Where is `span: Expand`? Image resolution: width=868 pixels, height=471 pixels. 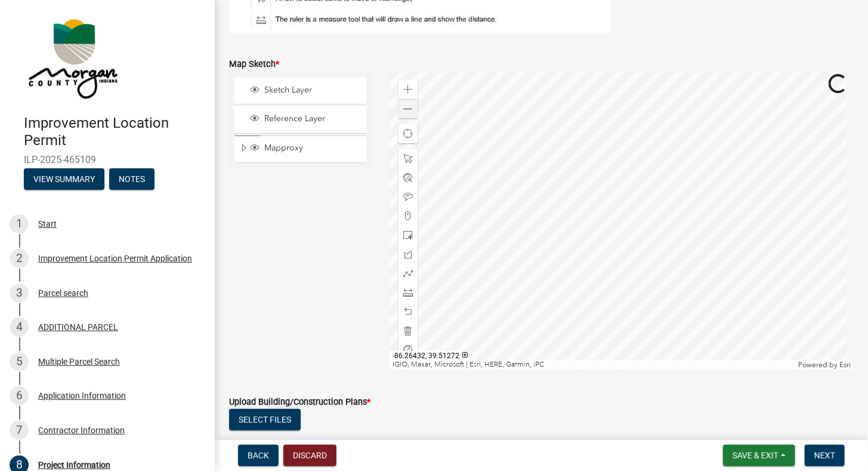 span: Expand is located at coordinates (244, 148).